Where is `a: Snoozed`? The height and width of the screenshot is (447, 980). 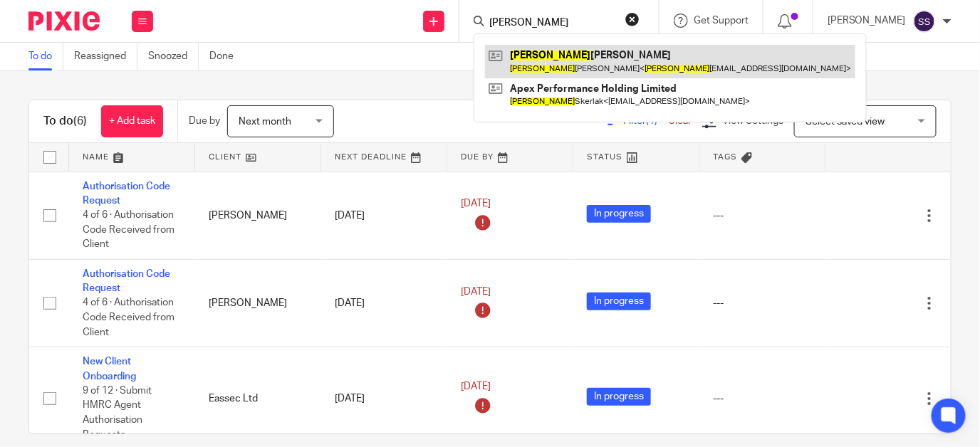
a: Snoozed is located at coordinates (173, 57).